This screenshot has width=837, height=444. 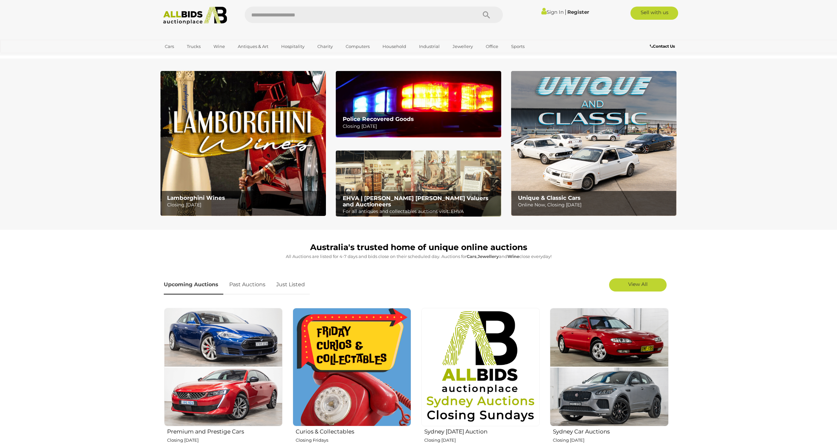 What do you see at coordinates (517, 46) in the screenshot?
I see `a: Sports` at bounding box center [517, 46].